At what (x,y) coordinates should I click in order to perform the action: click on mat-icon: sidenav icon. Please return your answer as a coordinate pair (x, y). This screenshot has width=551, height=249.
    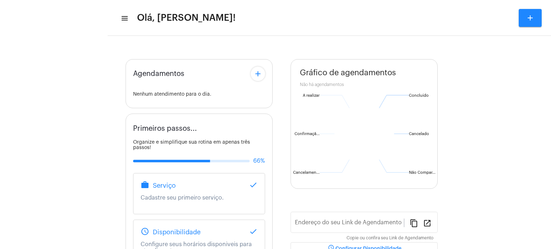
    Looking at the image, I should click on (124, 18).